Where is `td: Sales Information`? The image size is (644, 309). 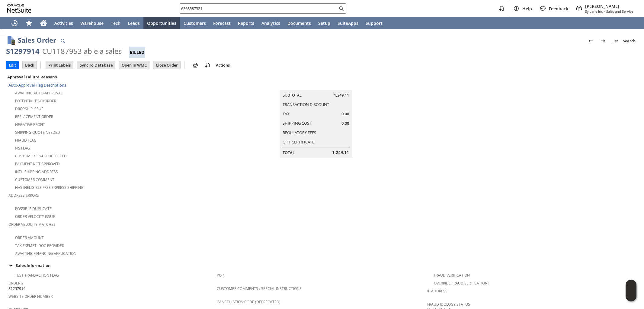 td: Sales Information is located at coordinates (322, 265).